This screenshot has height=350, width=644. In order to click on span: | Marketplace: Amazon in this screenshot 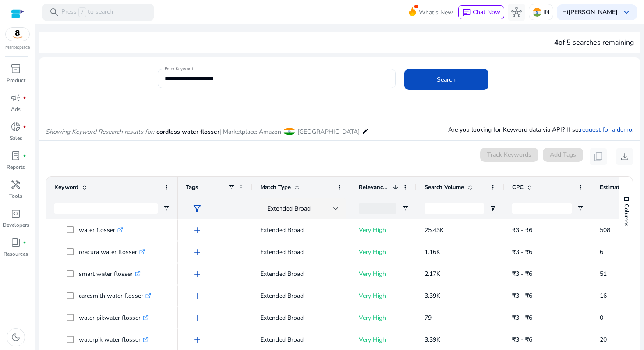, I will do `click(250, 131)`.